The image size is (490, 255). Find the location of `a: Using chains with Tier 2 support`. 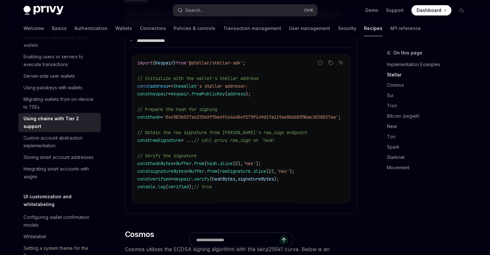

a: Using chains with Tier 2 support is located at coordinates (60, 122).